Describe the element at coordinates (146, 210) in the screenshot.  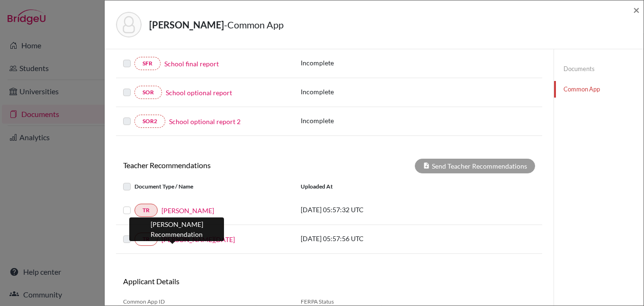
I see `a: TR` at that location.